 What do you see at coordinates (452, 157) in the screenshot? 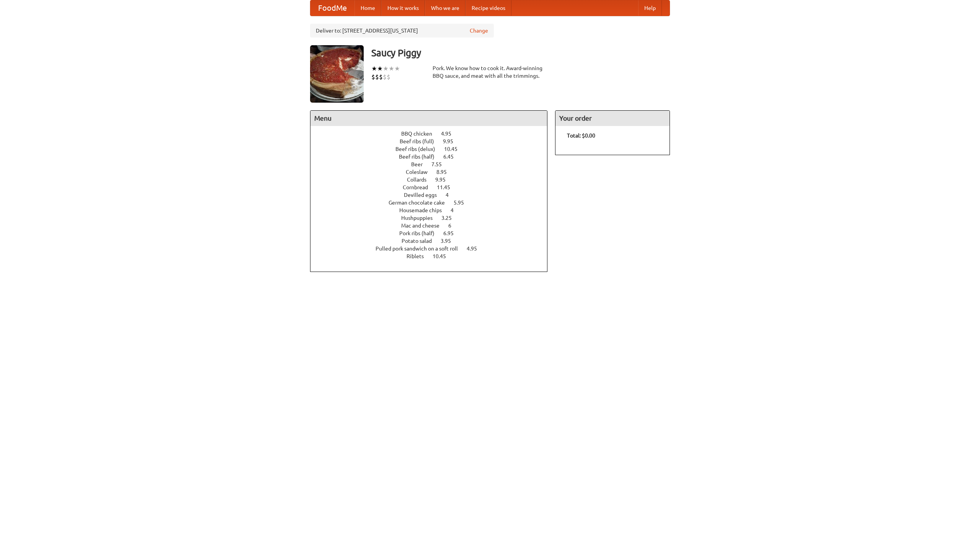
I see `span: 6.45` at bounding box center [452, 157].